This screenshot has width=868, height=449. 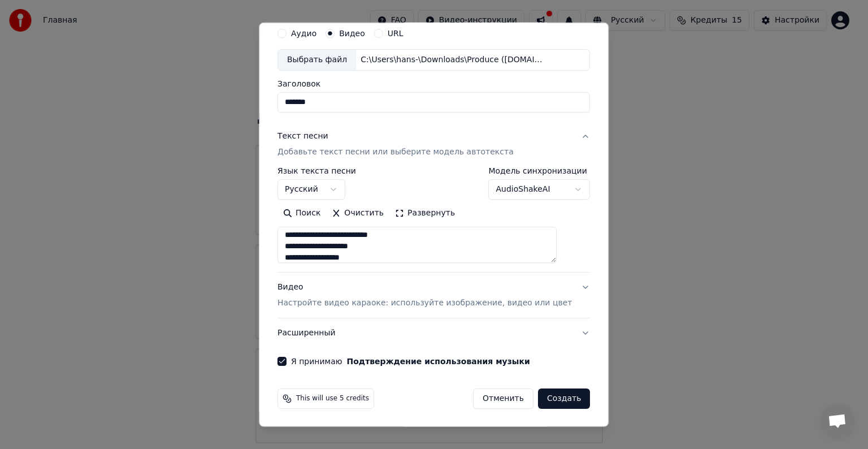 I want to click on span: This will use 5 credits, so click(x=332, y=399).